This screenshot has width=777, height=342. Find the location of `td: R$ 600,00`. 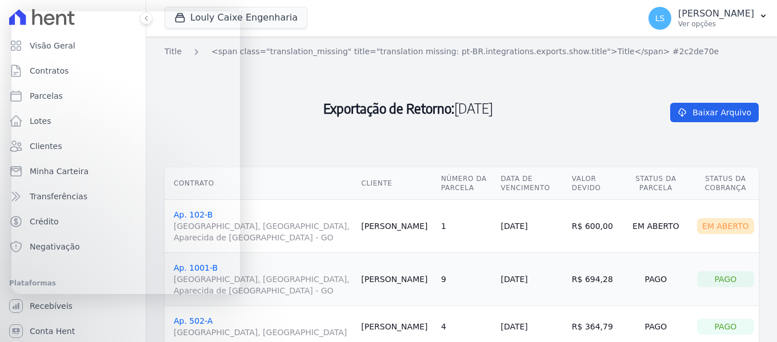

td: R$ 600,00 is located at coordinates (593, 226).